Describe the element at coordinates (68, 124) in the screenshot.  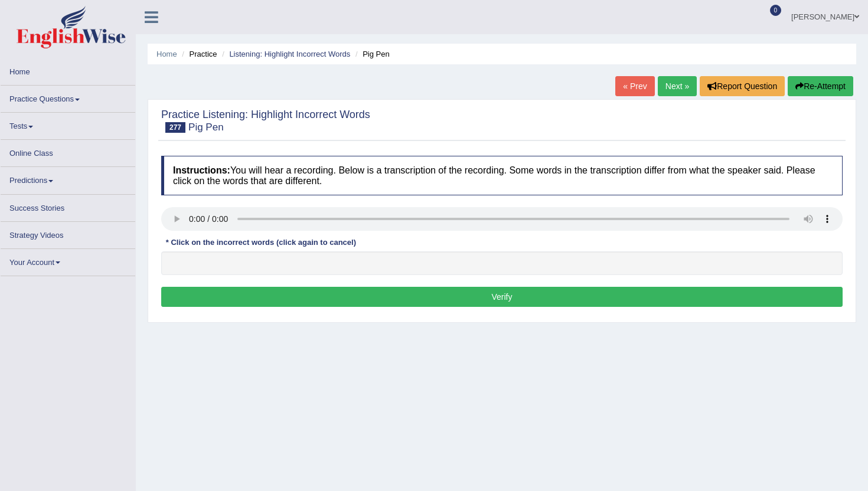
I see `a: Tests` at that location.